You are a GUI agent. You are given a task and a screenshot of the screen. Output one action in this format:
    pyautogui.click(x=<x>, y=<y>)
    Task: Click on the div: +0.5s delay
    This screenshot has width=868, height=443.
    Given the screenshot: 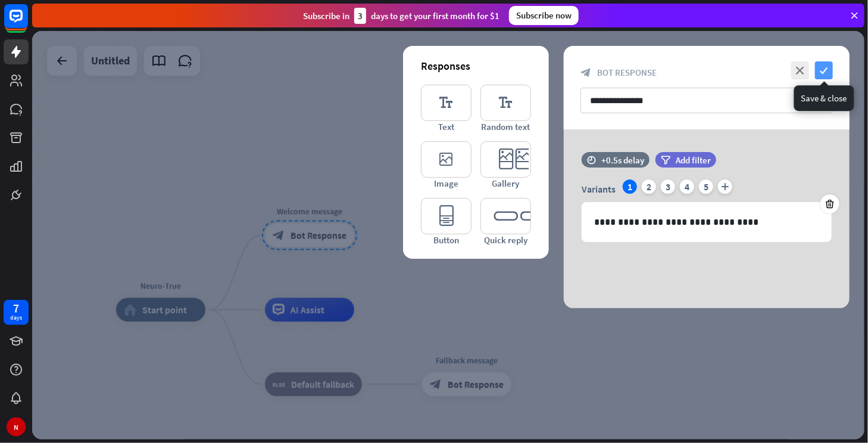 What is the action you would take?
    pyautogui.click(x=623, y=160)
    